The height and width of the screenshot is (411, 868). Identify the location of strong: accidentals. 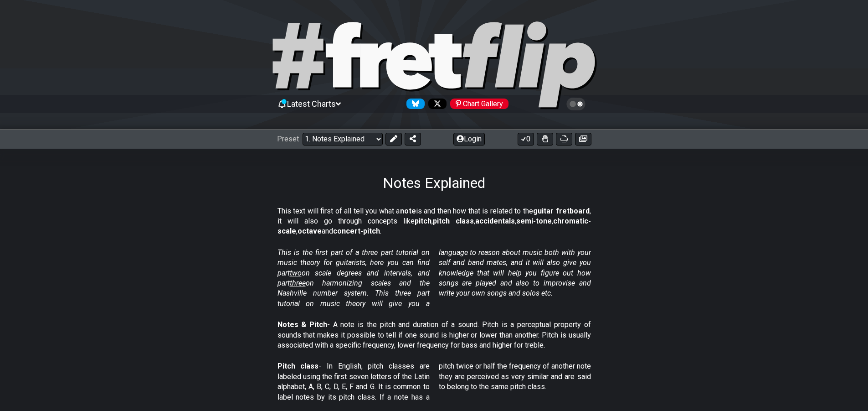
(495, 221).